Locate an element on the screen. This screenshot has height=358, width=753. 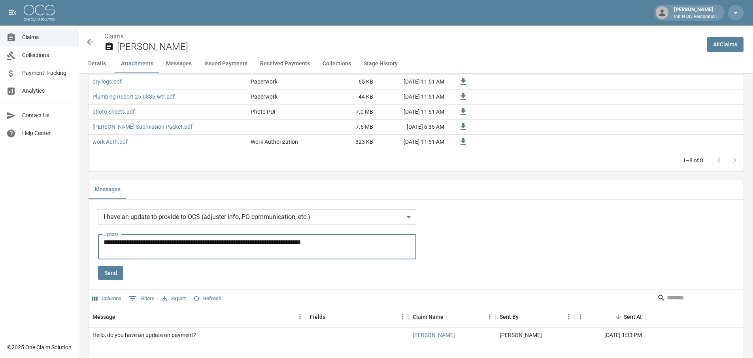
img: ocs-logo-white-transparent.png is located at coordinates (40, 13).